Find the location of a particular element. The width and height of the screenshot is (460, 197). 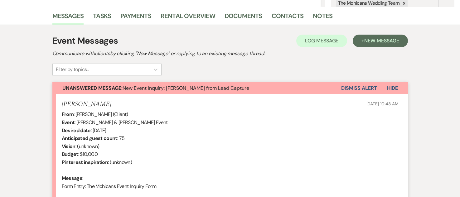

a: Documents is located at coordinates (243, 18).